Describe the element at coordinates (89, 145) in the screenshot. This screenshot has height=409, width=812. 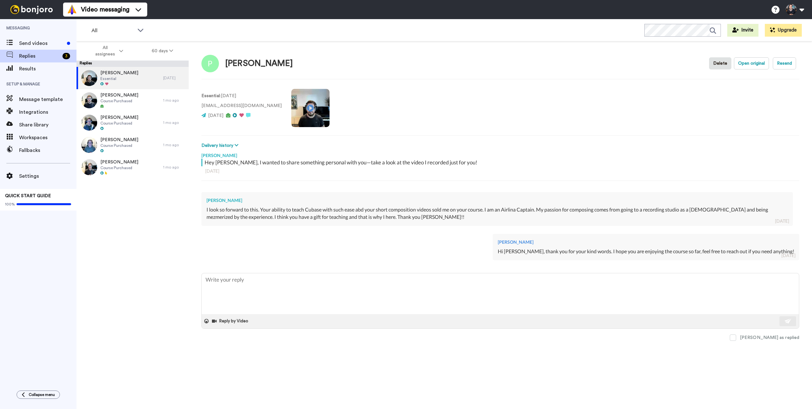
I see `img: c5c3118d-6650-4fed-8faf-71ece4fdf057-thumb.jpg` at that location.